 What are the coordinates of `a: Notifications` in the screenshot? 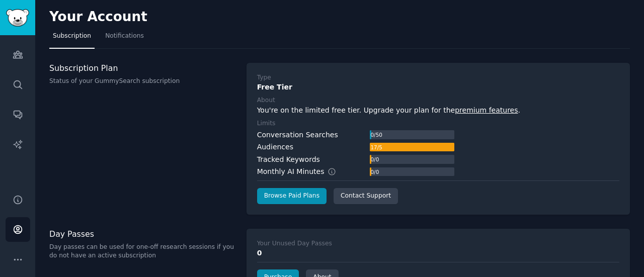 It's located at (125, 38).